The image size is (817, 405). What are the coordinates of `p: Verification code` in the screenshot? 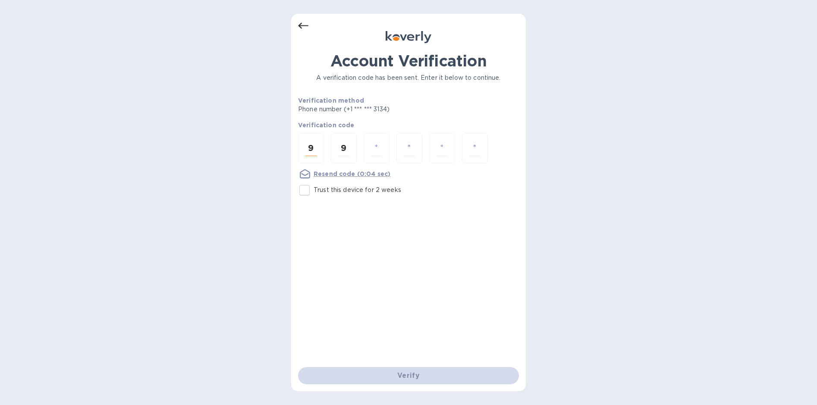 It's located at (409, 125).